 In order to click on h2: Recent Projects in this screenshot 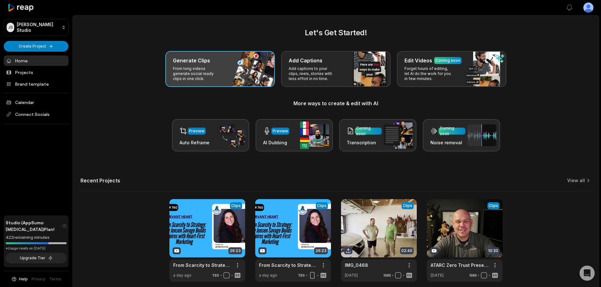, I will do `click(100, 181)`.